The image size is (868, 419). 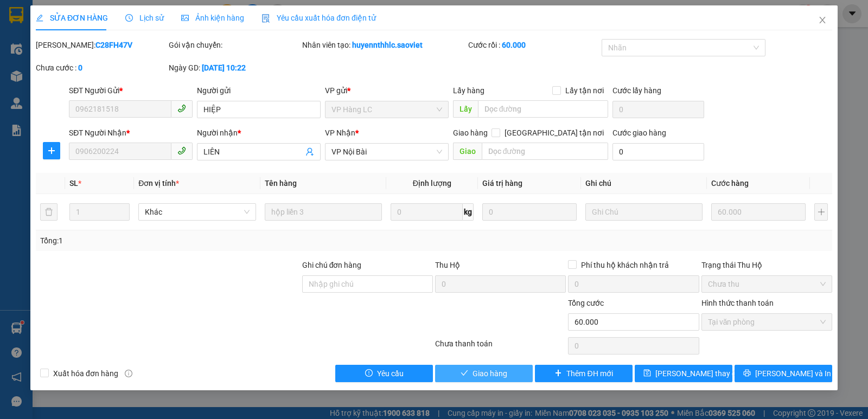 I want to click on th: Ghi chú, so click(x=644, y=183).